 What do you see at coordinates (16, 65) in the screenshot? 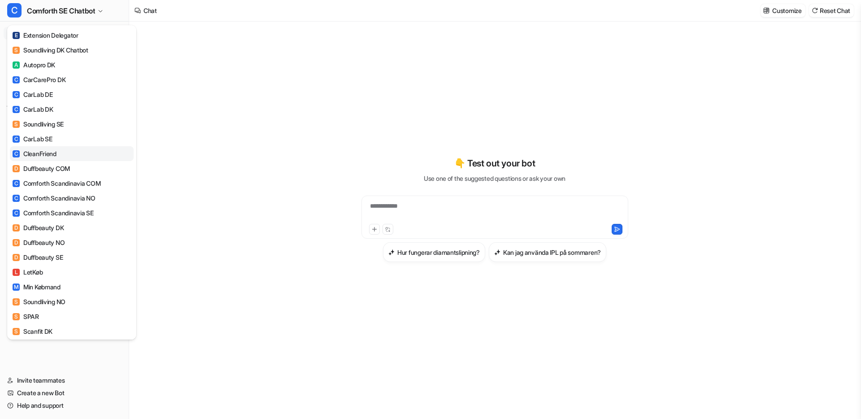
I see `span: A` at bounding box center [16, 65].